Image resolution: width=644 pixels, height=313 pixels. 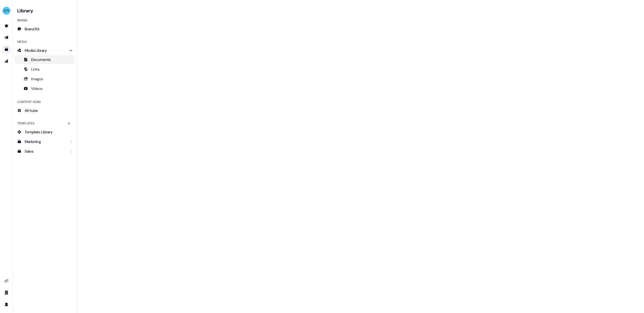 I want to click on h3: Library, so click(x=45, y=10).